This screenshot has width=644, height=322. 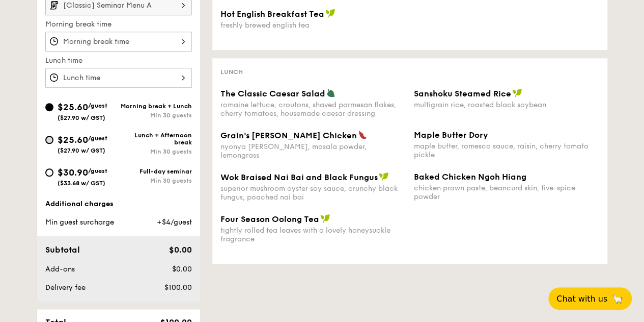 I want to click on span: Delivery fee, so click(x=65, y=287).